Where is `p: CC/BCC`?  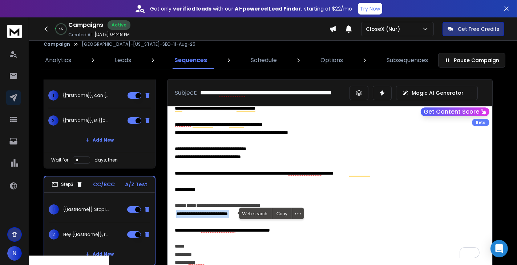
p: CC/BCC is located at coordinates (104, 185).